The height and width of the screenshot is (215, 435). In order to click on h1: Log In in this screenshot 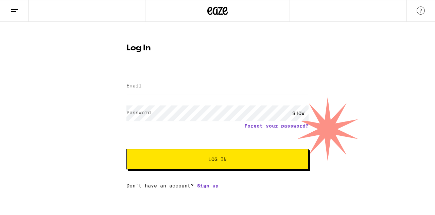, I will do `click(217, 48)`.